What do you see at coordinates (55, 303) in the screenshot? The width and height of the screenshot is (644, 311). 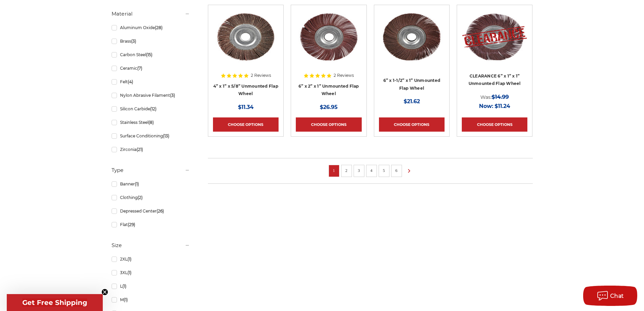 I see `div: Get Free ShippingClose teaser` at bounding box center [55, 303].